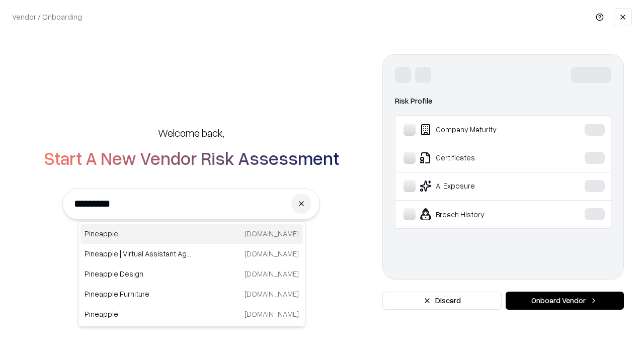 The image size is (644, 362). Describe the element at coordinates (191, 133) in the screenshot. I see `h5: Welcome back,` at that location.